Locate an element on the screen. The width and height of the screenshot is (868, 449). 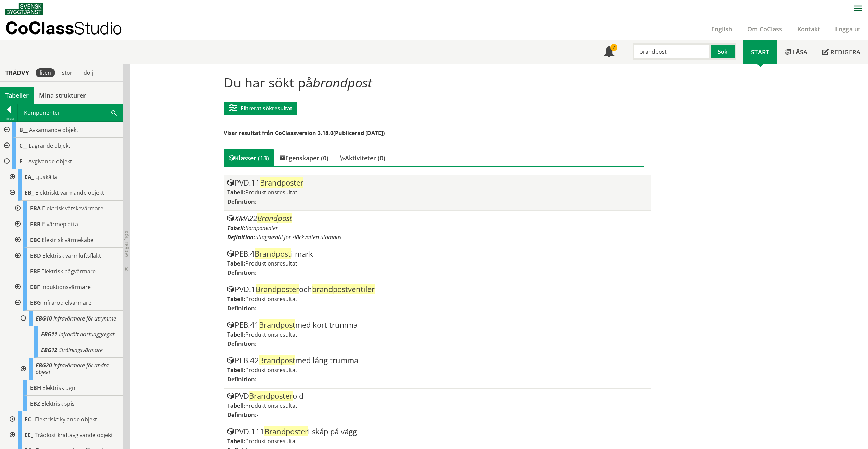
div: Trädvy is located at coordinates (18, 73).